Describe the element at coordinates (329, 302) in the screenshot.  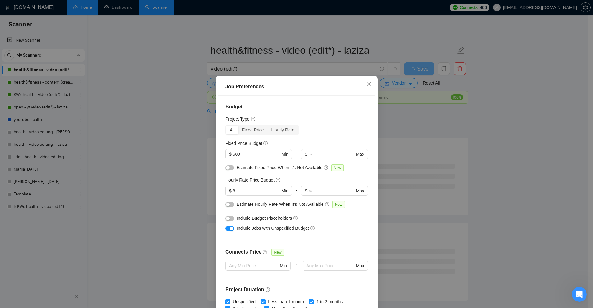
I see `span: 1 to 3 months` at that location.